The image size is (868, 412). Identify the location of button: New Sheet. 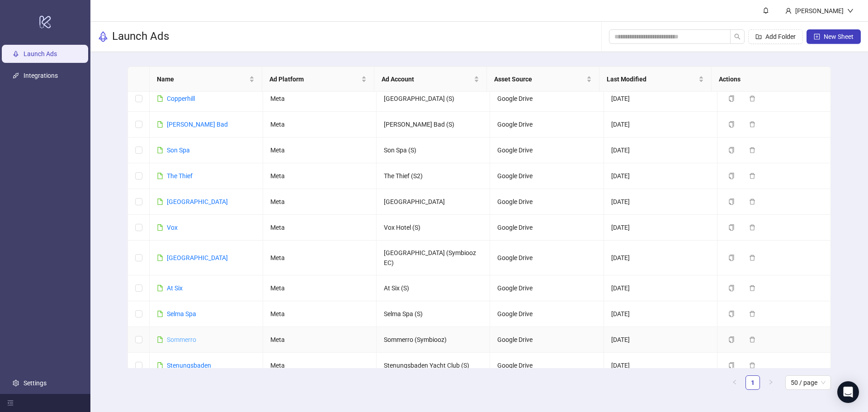
(833, 36).